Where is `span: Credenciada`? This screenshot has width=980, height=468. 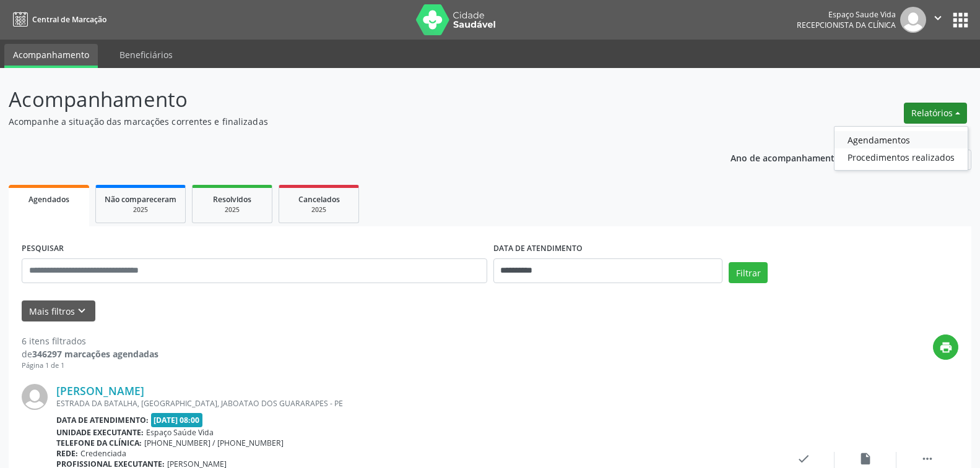
span: Credenciada is located at coordinates (104, 453).